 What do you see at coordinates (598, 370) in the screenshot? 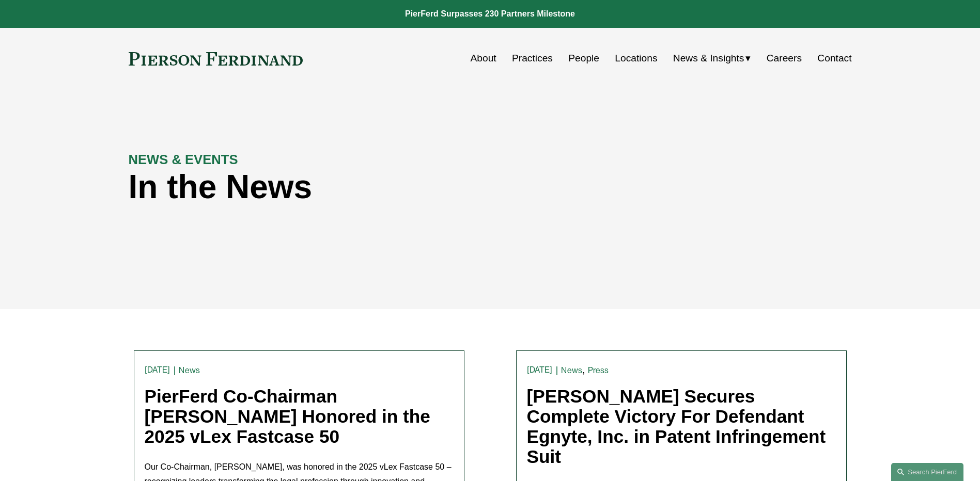
I see `a: Press` at bounding box center [598, 370].